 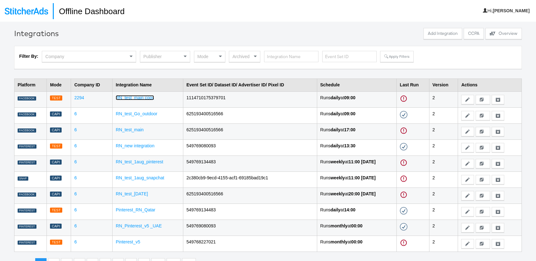 What do you see at coordinates (210, 57) in the screenshot?
I see `div: Mode` at bounding box center [210, 57].